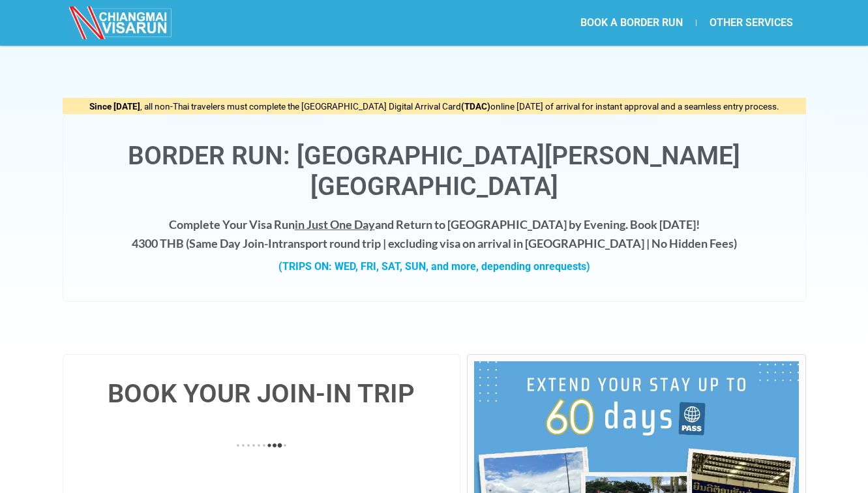 The height and width of the screenshot is (493, 868). What do you see at coordinates (568, 266) in the screenshot?
I see `span: requests)` at bounding box center [568, 266].